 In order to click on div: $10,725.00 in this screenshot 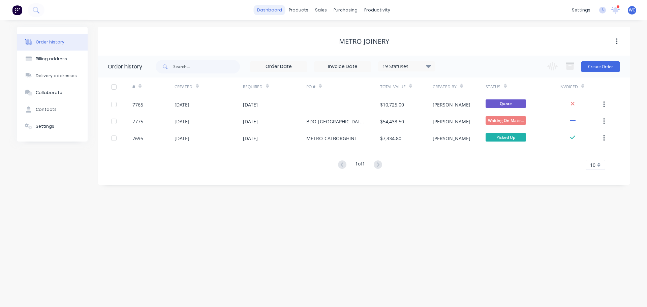, I will do `click(392, 104)`.